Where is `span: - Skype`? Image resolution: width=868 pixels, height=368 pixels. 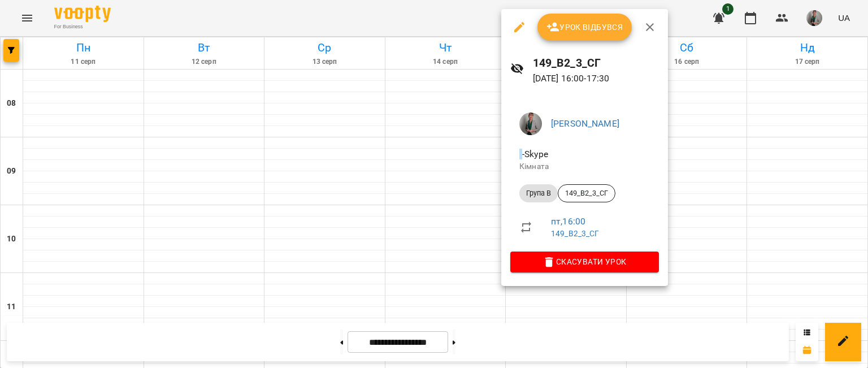 span: - Skype is located at coordinates (535, 154).